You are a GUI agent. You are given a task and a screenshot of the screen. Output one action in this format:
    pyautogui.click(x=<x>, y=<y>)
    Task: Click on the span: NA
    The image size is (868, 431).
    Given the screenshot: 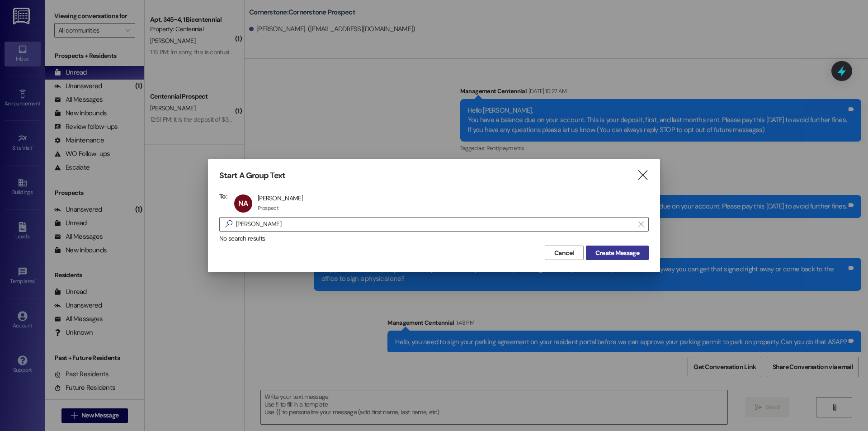 What is the action you would take?
    pyautogui.click(x=243, y=204)
    